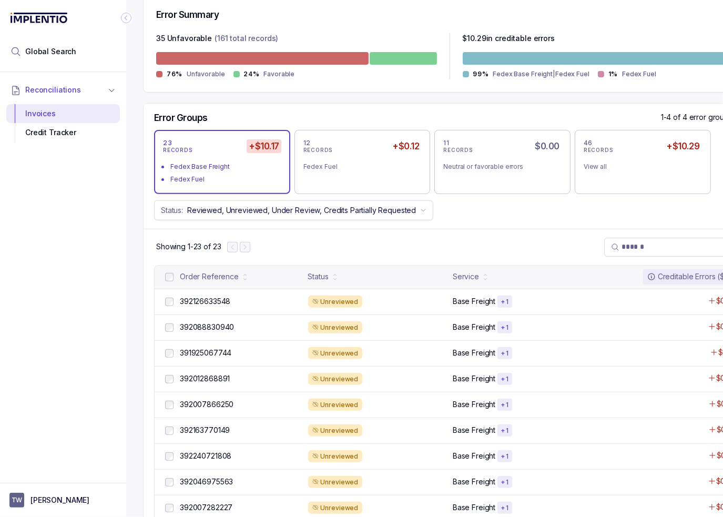  I want to click on div: Status, so click(318, 277).